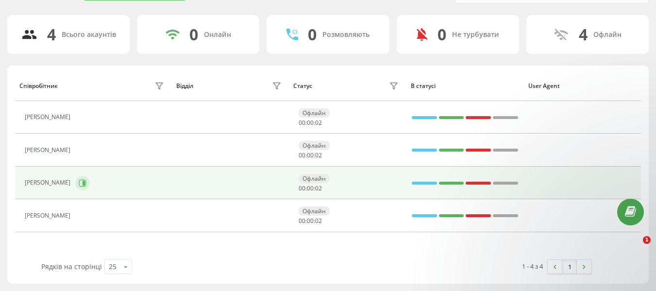  I want to click on div: Розмовляють, so click(346, 34).